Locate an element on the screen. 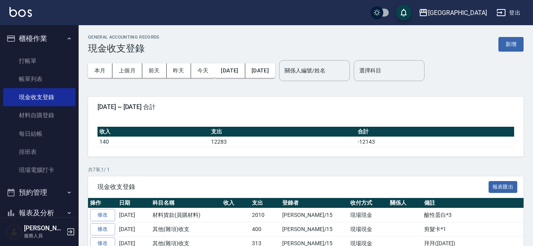 Image resolution: width=533 pixels, height=246 pixels. td: 12283 is located at coordinates (282, 142).